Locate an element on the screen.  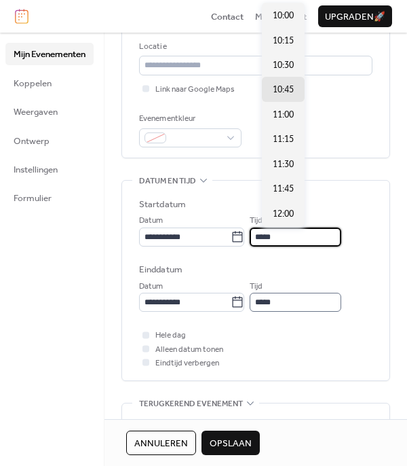
a: Mijn Account is located at coordinates (281, 16).